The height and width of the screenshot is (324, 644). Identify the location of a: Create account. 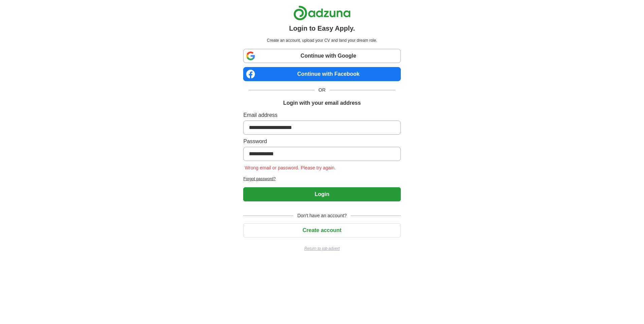
(322, 230).